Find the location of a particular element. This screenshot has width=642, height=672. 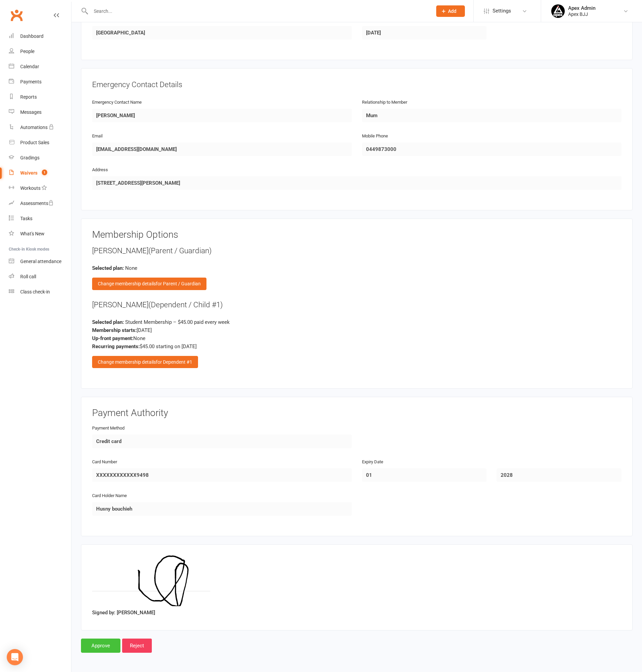

div: People is located at coordinates (28, 51).